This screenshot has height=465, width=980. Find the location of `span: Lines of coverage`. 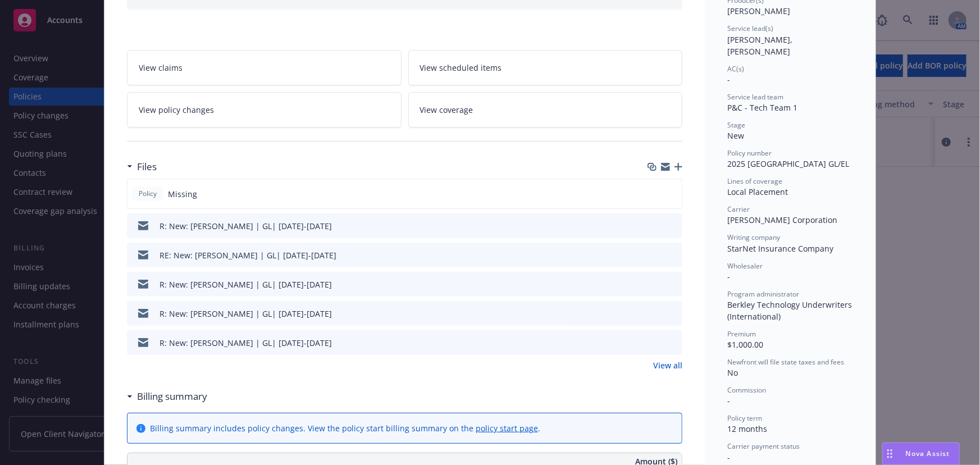

span: Lines of coverage is located at coordinates (755, 181).